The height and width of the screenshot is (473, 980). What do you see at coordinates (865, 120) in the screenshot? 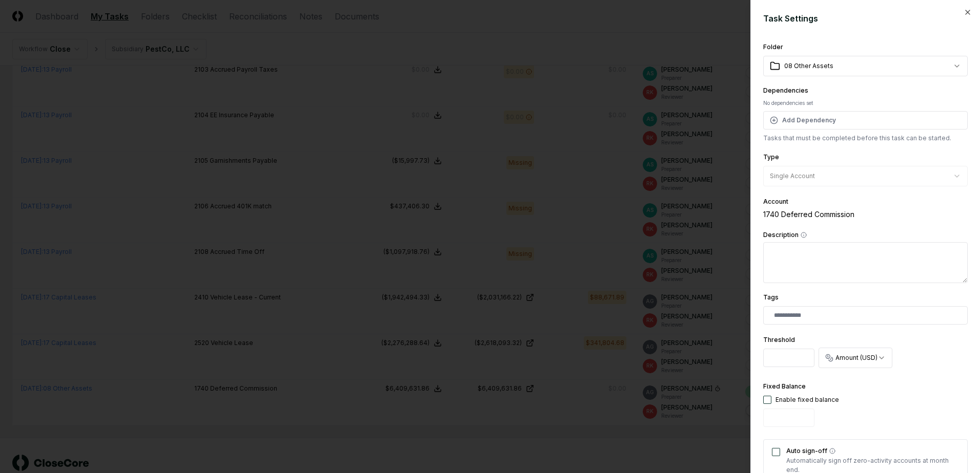
I see `button: Add Dependency` at bounding box center [865, 120].